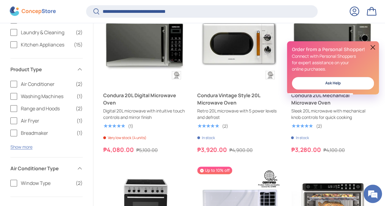 The image size is (385, 206). Describe the element at coordinates (47, 121) in the screenshot. I see `span: Air Fryer` at that location.